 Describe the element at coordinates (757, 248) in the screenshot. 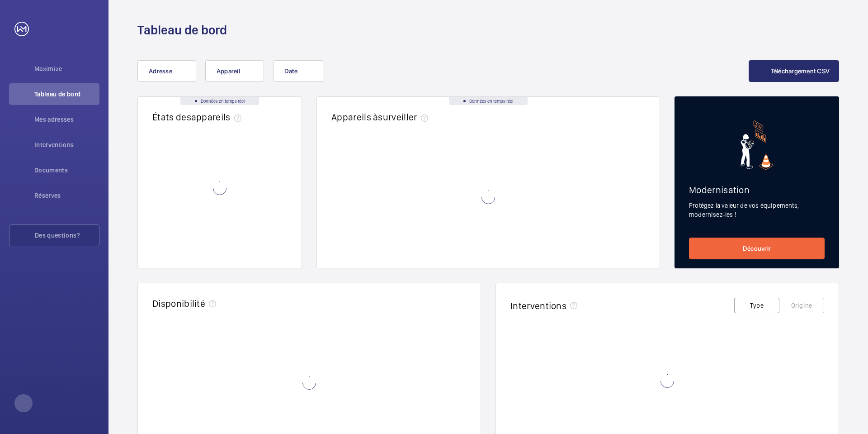

I see `a: Découvrir` at that location.